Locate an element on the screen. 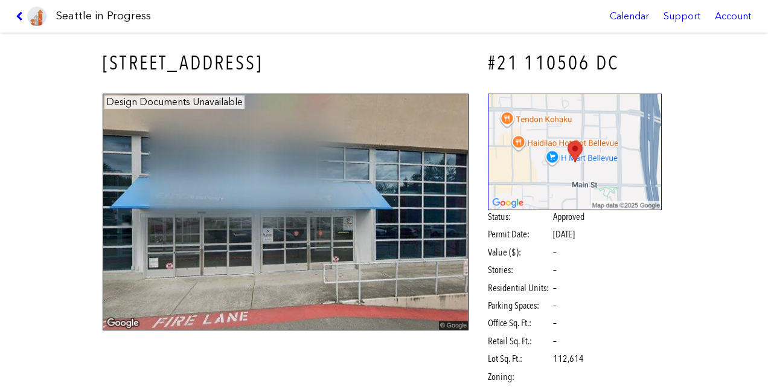  h4: #21 110506 DC is located at coordinates (575, 63).